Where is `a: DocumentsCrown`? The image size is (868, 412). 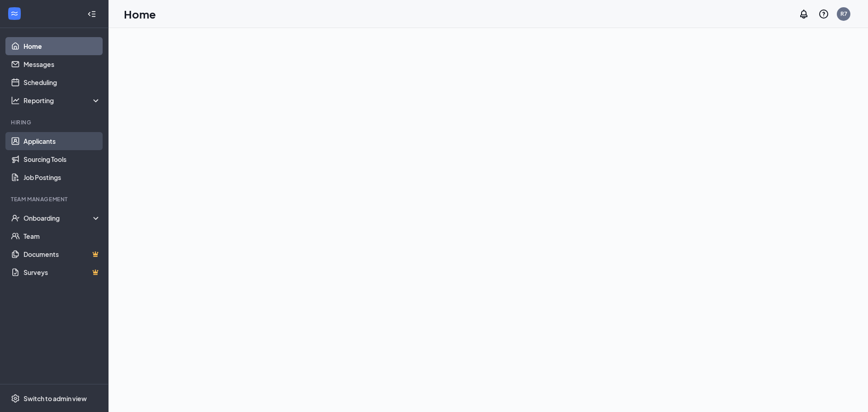 a: DocumentsCrown is located at coordinates (62, 254).